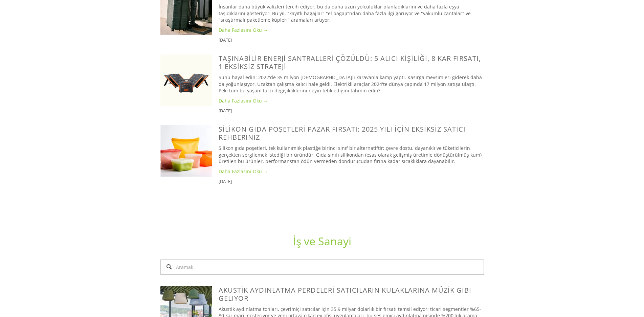 The height and width of the screenshot is (317, 644). I want to click on font: Silikon Gıda Poşetleri Pazar Fırsatı: 2025 Yılı İçin Eksiksiz Satıcı Rehberiniz, so click(342, 133).